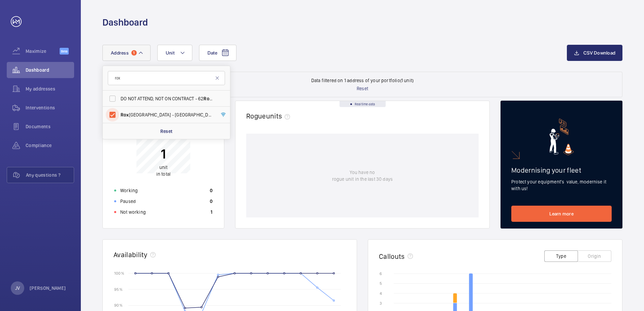 The height and width of the screenshot is (311, 644). What do you see at coordinates (119, 273) in the screenshot?
I see `text: 100 %` at bounding box center [119, 273].